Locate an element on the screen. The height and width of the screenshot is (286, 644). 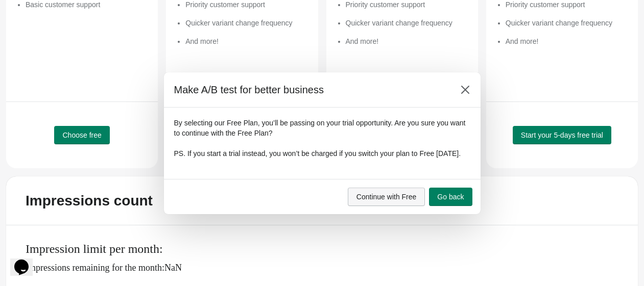
span: Go back is located at coordinates (451, 197).